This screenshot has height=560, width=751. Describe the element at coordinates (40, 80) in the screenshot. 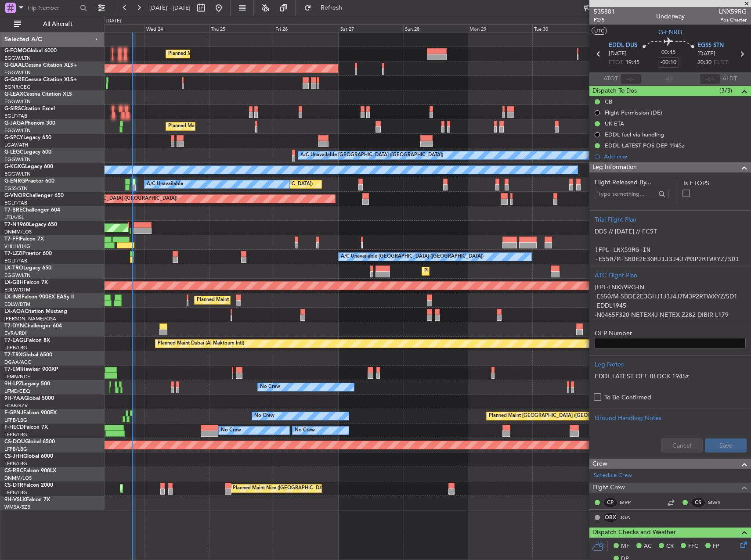

I see `a: G-GARECessna Citation XLS+` at that location.